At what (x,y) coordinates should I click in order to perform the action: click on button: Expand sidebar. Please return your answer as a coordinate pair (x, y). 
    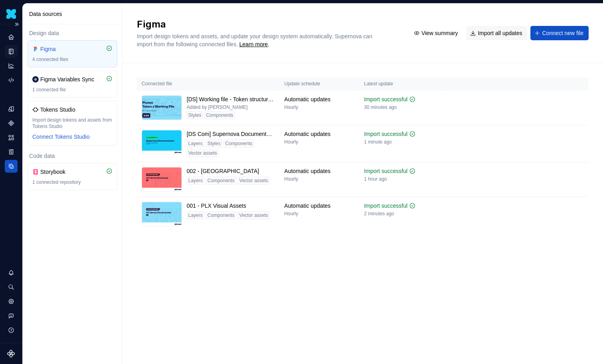
    Looking at the image, I should click on (17, 25).